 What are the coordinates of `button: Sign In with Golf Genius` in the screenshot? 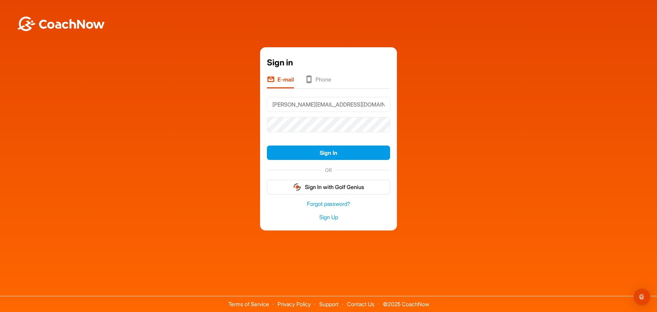 It's located at (328, 187).